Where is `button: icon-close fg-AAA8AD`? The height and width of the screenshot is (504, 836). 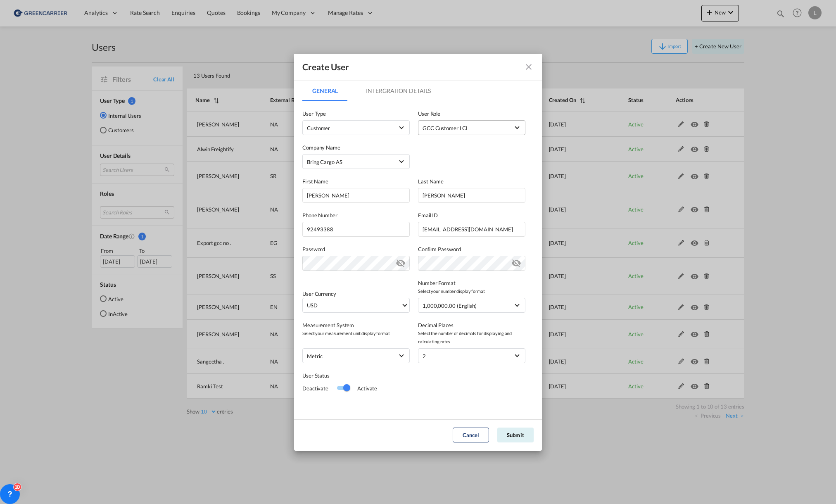
button: icon-close fg-AAA8AD is located at coordinates (529, 67).